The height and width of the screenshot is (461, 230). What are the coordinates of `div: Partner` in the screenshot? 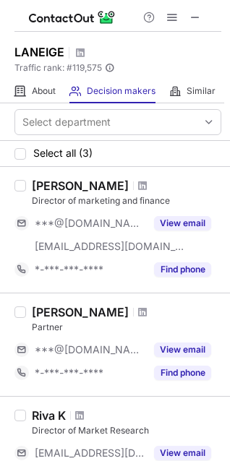 It's located at (126, 327).